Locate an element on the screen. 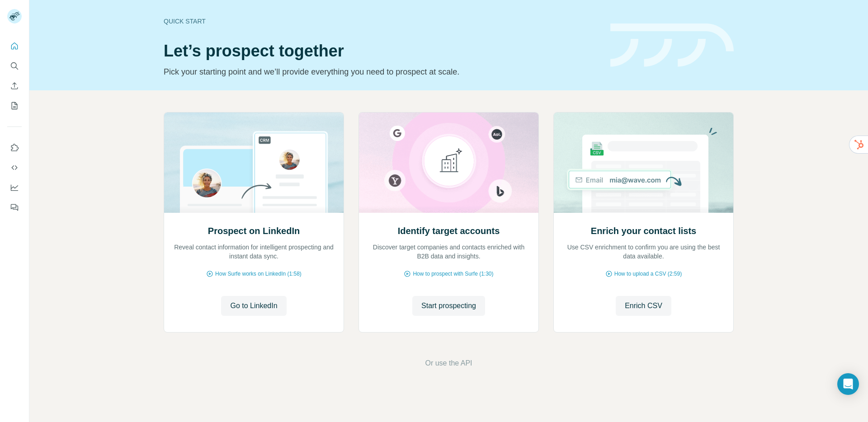  button: Dashboard is located at coordinates (14, 187).